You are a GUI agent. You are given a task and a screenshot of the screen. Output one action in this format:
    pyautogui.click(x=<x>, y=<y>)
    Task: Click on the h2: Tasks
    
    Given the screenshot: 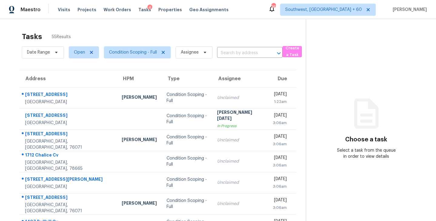 What is the action you would take?
    pyautogui.click(x=32, y=37)
    